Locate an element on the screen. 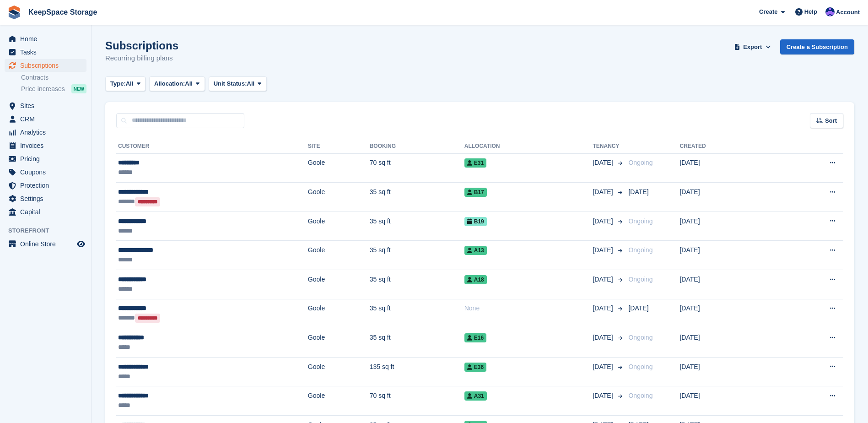 The height and width of the screenshot is (423, 868). div: None is located at coordinates (528, 308).